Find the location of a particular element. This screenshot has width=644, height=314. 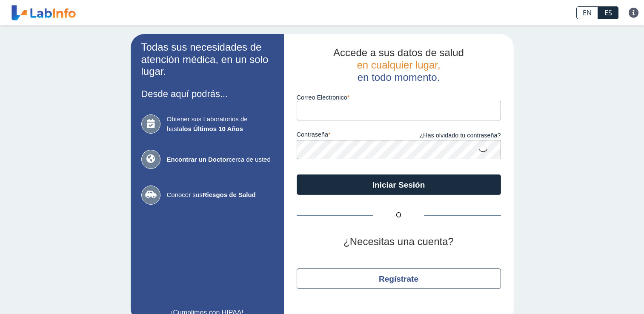

a: ¿Has olvidado tu contraseña? is located at coordinates (450, 136).